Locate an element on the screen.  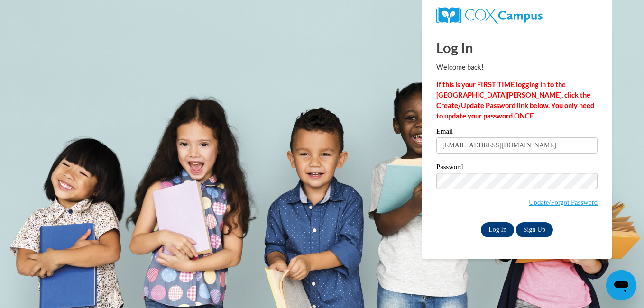
h1: Log In is located at coordinates (517, 48).